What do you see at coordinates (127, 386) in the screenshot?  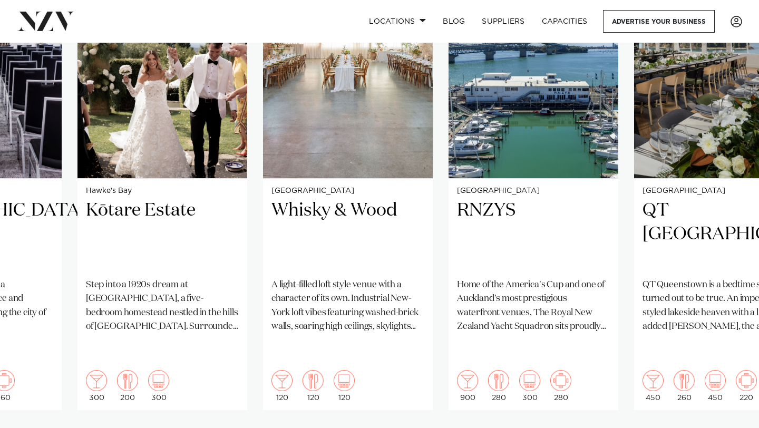 I see `div: 200` at bounding box center [127, 386].